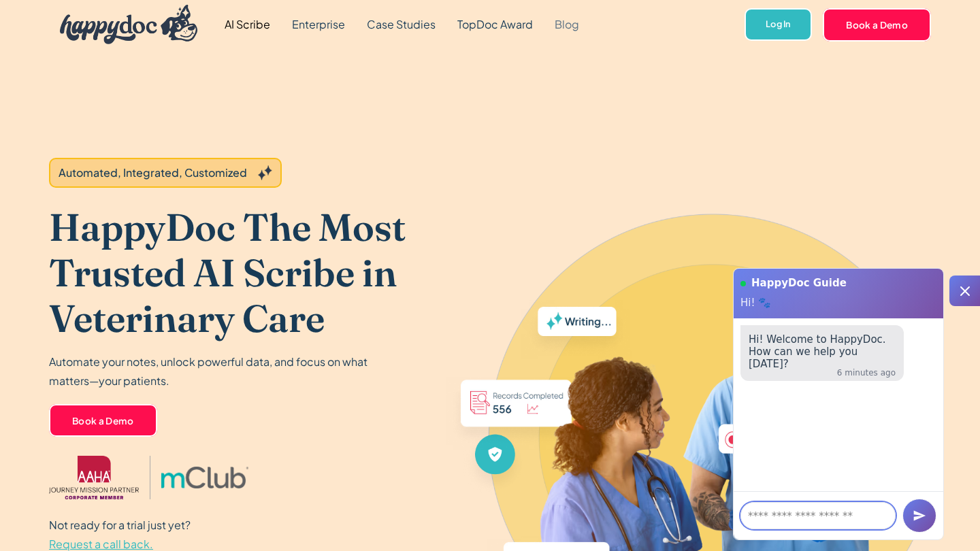  I want to click on img: HappyDoc Logo: A happy dog with his ear up, listening., so click(129, 25).